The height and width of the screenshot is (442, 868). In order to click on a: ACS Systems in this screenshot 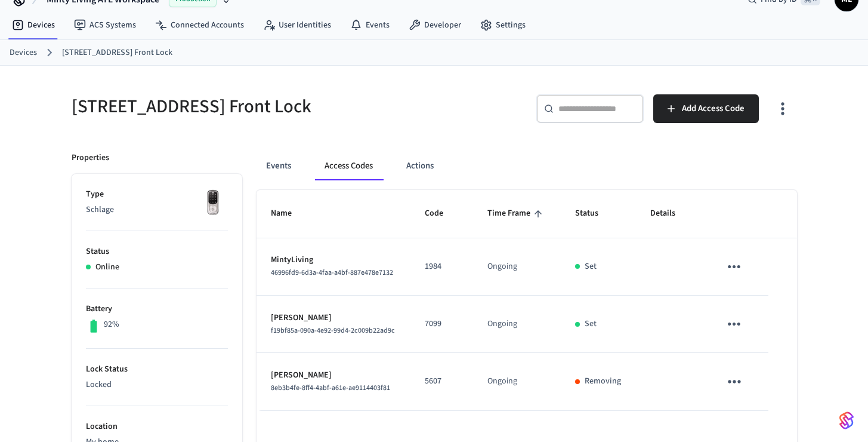, I will do `click(105, 25)`.